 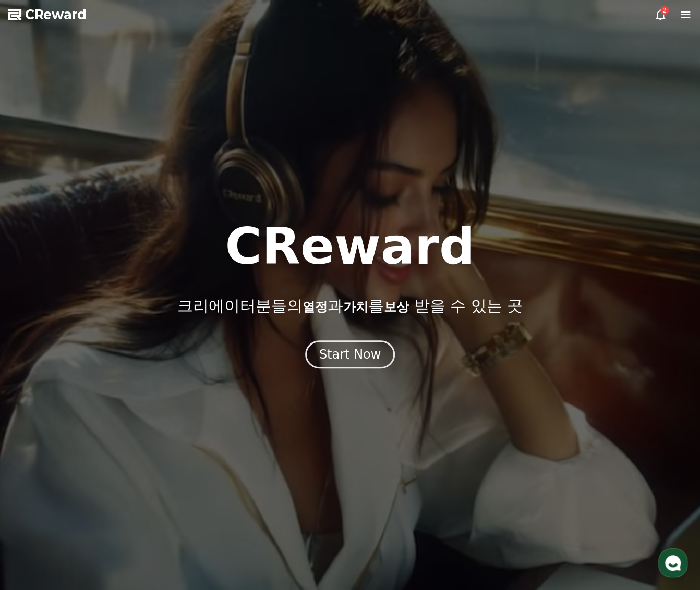 What do you see at coordinates (350, 355) in the screenshot?
I see `div: Start Now` at bounding box center [350, 355].